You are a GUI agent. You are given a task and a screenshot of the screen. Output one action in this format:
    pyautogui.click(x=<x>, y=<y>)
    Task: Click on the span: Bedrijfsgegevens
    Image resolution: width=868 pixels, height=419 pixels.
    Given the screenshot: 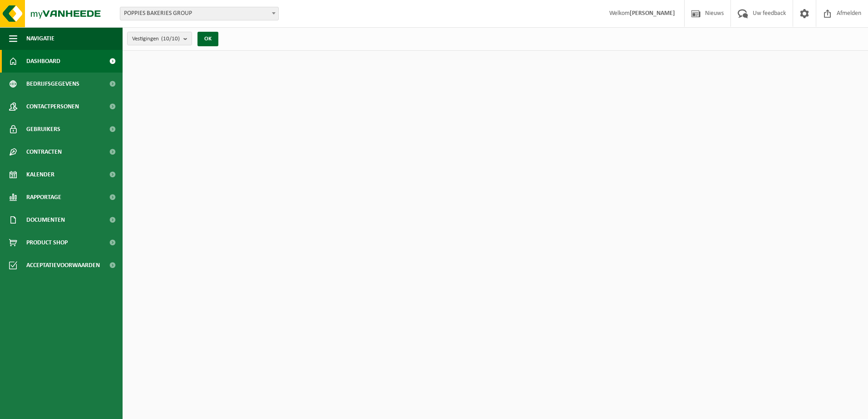 What is the action you would take?
    pyautogui.click(x=53, y=84)
    